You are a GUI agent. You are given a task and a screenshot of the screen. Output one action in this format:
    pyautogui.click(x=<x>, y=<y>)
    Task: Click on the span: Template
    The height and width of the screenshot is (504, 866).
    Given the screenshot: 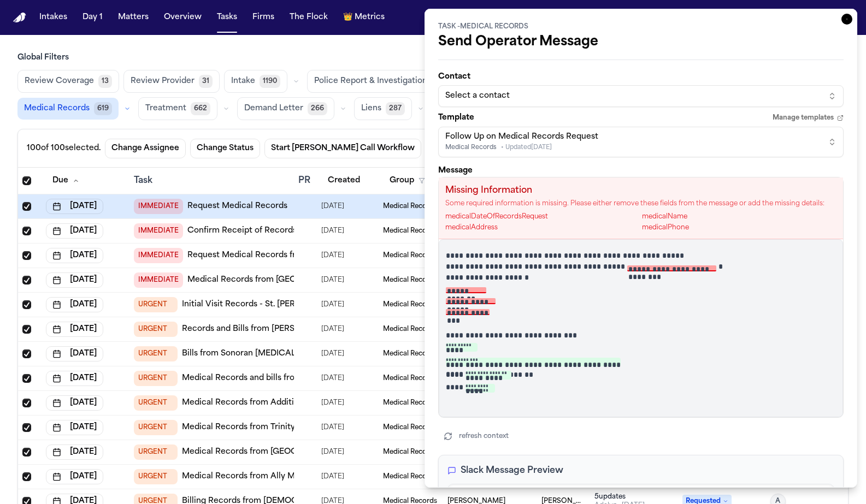 What is the action you would take?
    pyautogui.click(x=456, y=118)
    